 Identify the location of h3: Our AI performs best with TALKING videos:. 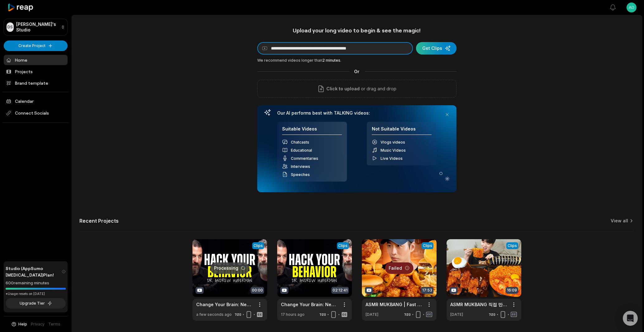
(357, 113).